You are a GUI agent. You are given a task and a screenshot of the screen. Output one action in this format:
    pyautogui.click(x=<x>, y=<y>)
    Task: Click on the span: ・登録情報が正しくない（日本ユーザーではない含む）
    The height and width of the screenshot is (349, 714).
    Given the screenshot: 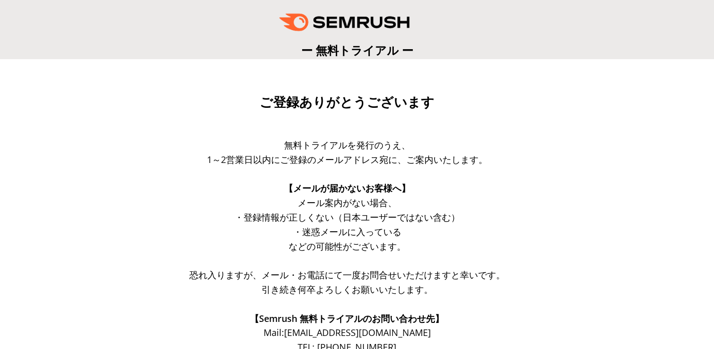 What is the action you would take?
    pyautogui.click(x=347, y=217)
    